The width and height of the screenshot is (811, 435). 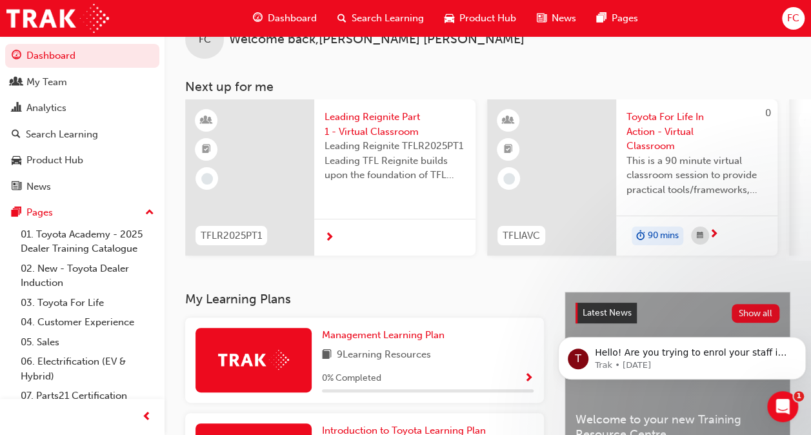 What do you see at coordinates (46, 82) in the screenshot?
I see `div: My Team` at bounding box center [46, 82].